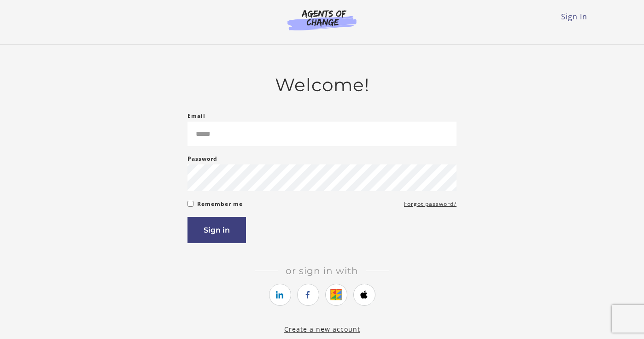 The height and width of the screenshot is (339, 644). I want to click on label: Email, so click(197, 116).